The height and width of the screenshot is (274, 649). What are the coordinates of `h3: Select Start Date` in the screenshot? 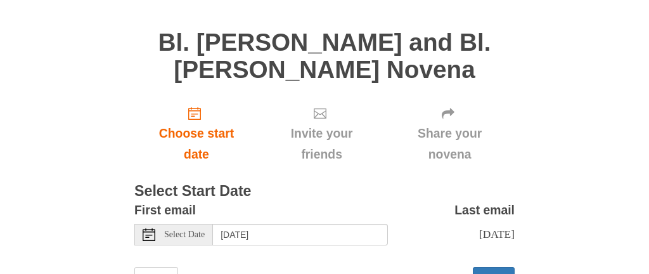 It's located at (324, 191).